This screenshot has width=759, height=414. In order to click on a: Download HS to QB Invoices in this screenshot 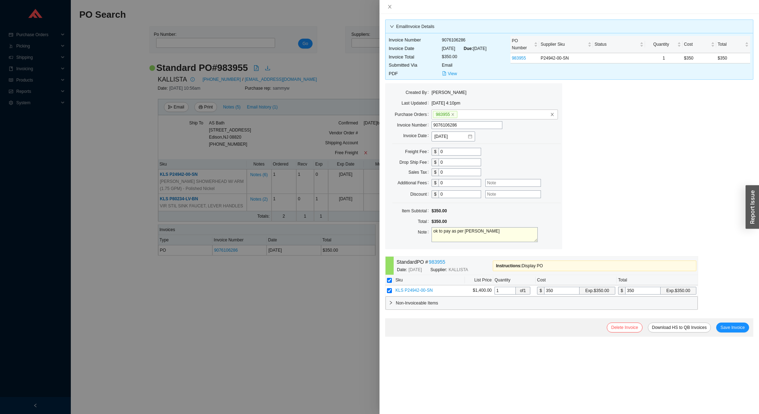, I will do `click(680, 327)`.